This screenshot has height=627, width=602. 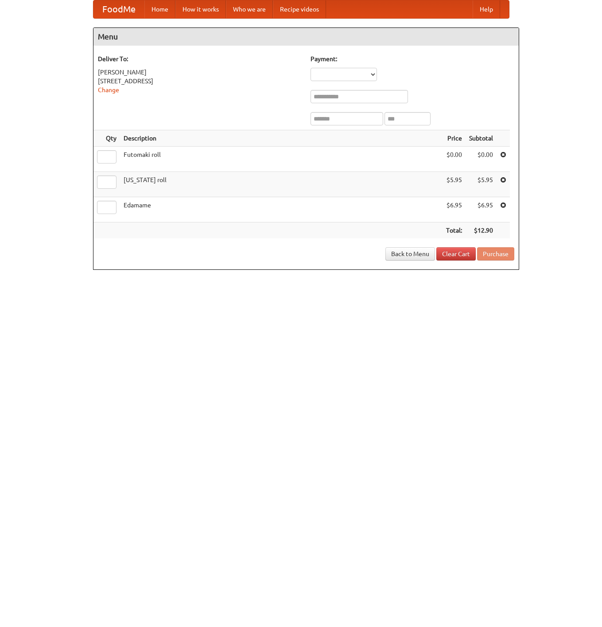 What do you see at coordinates (300, 9) in the screenshot?
I see `a: Recipe videos` at bounding box center [300, 9].